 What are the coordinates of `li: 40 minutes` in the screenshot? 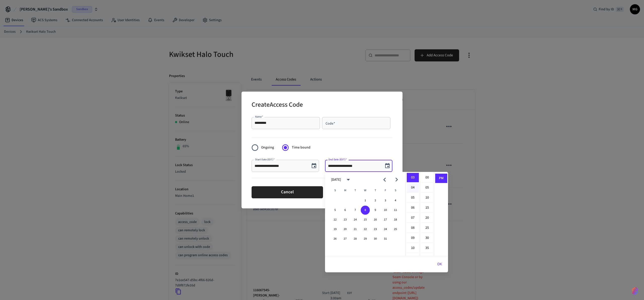 It's located at (427, 258).